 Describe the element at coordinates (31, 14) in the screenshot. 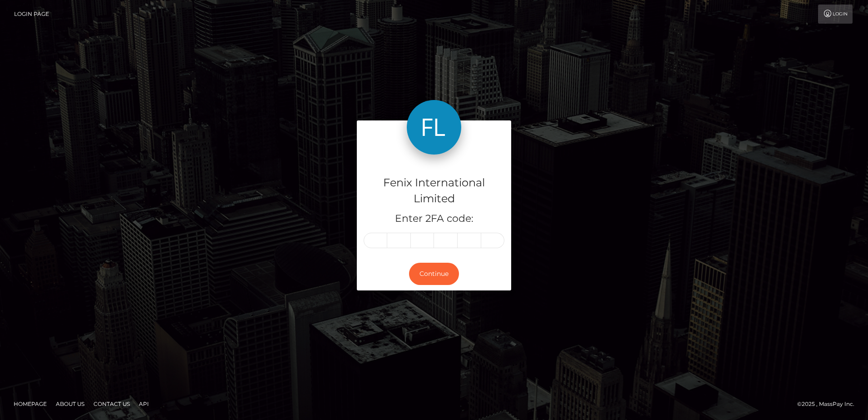

I see `a: Login Page` at that location.